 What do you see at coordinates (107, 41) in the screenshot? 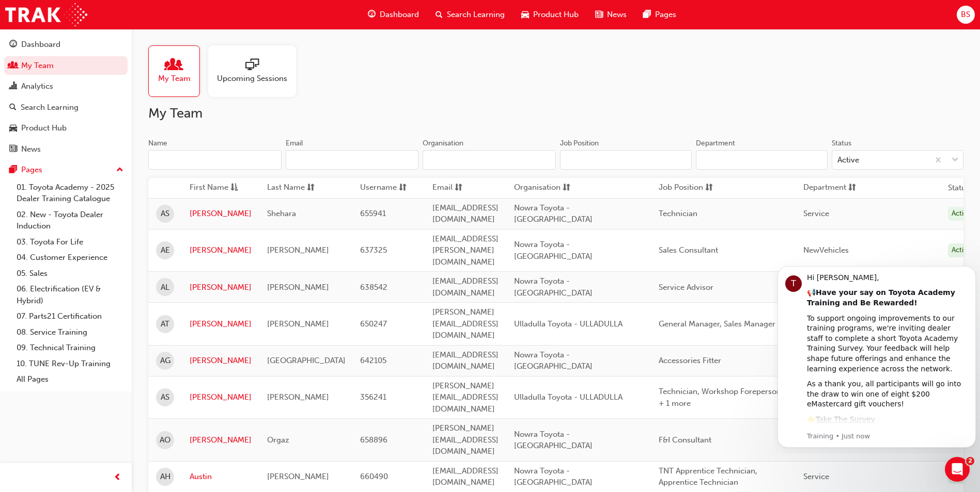
I see `b: Have your say on Toyota Academy Training and Be Rewarded!` at bounding box center [107, 41].